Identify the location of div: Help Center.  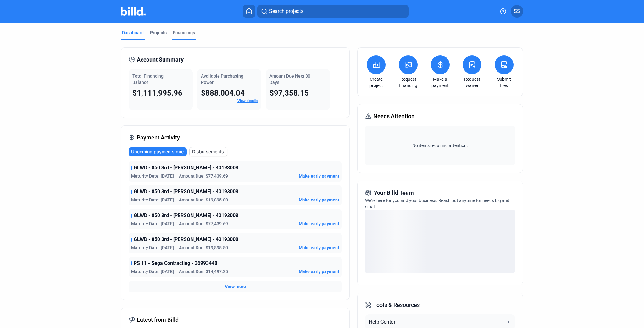
(382, 322).